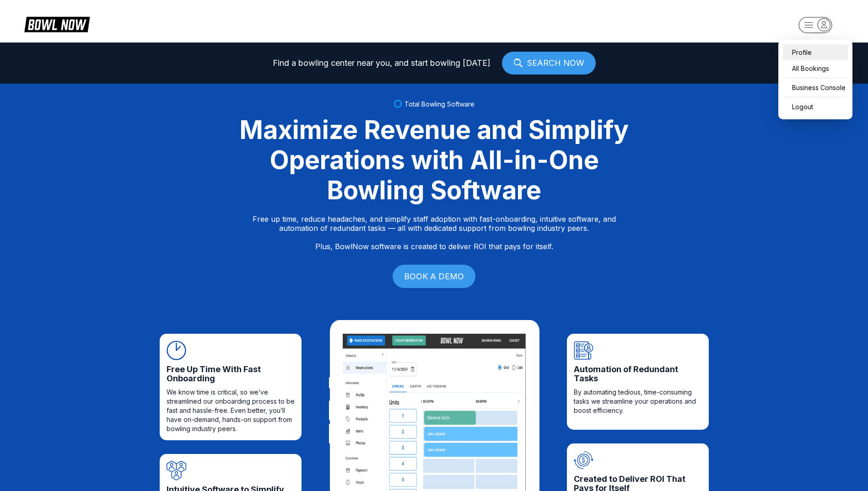 The width and height of the screenshot is (868, 491). What do you see at coordinates (815, 68) in the screenshot?
I see `div: All Bookings` at bounding box center [815, 68].